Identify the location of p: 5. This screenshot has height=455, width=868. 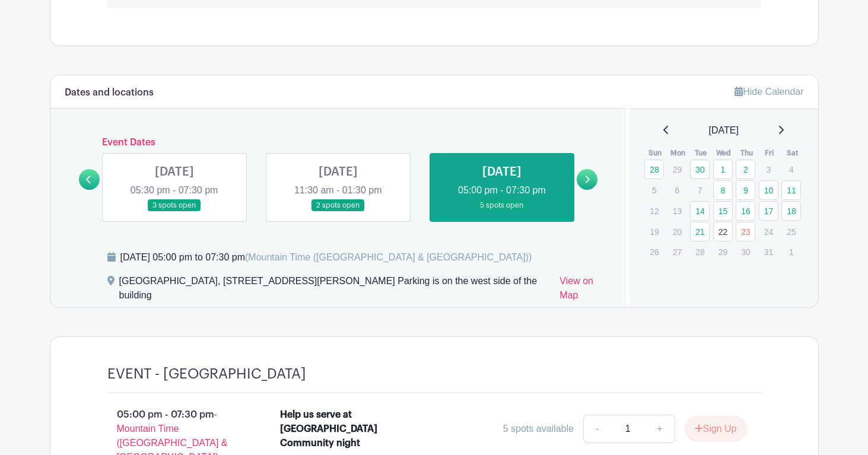
(654, 190).